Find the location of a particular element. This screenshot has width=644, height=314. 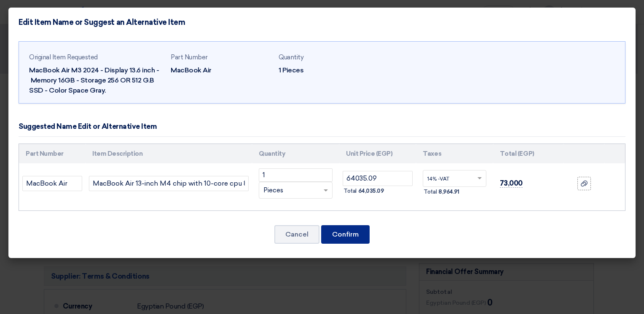

th: Part Number is located at coordinates (52, 154).